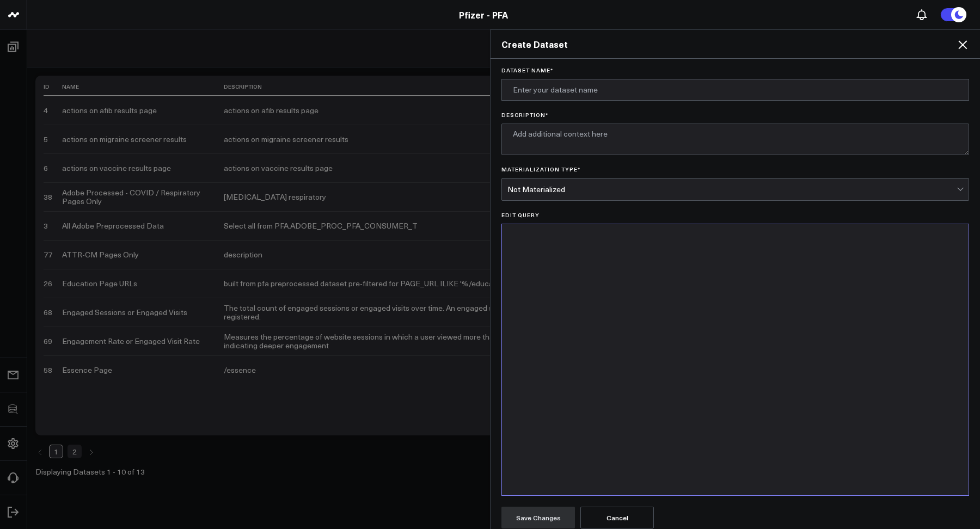 This screenshot has height=529, width=980. What do you see at coordinates (736, 115) in the screenshot?
I see `label: Description *` at bounding box center [736, 115].